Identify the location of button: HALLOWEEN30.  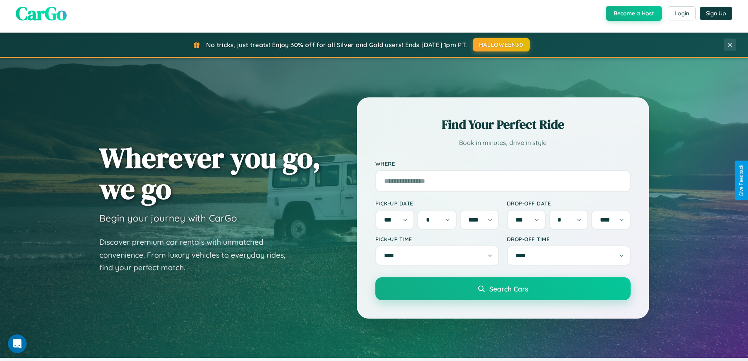
(501, 45).